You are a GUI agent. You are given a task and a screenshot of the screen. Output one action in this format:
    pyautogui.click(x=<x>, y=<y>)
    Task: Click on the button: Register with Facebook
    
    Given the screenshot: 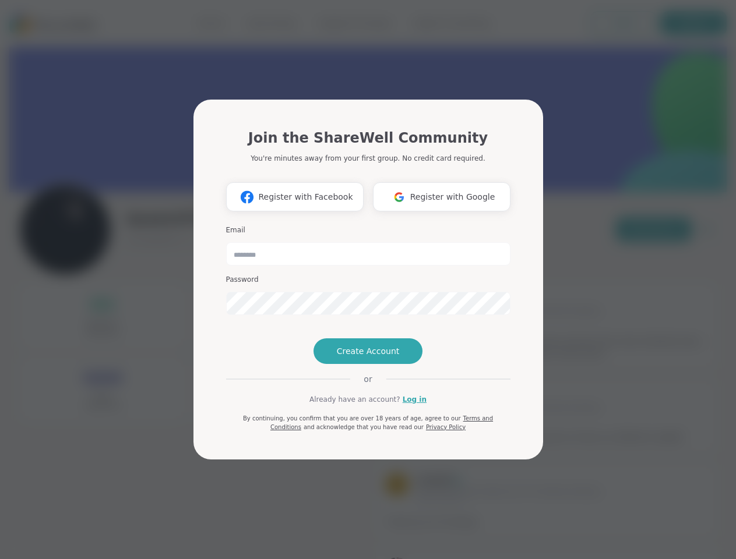 What is the action you would take?
    pyautogui.click(x=295, y=197)
    